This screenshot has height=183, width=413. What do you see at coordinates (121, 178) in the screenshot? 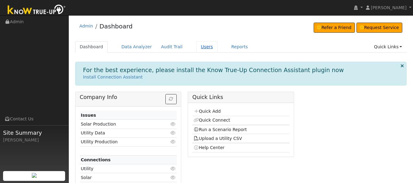
I see `td: Solar` at bounding box center [121, 178].